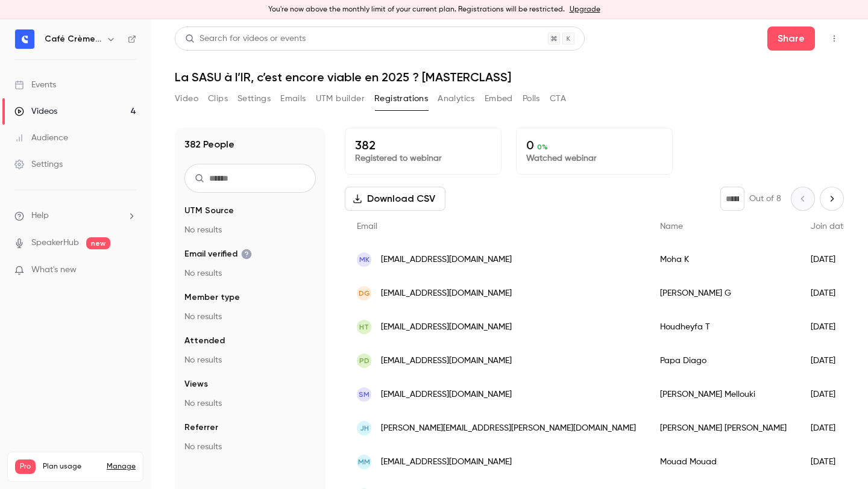  I want to click on p: Watched webinar, so click(594, 158).